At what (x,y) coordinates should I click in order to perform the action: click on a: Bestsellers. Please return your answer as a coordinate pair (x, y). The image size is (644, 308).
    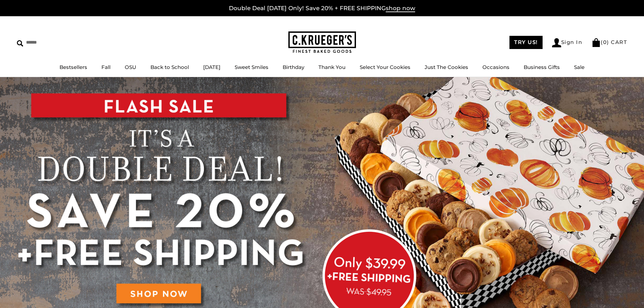
    Looking at the image, I should click on (74, 67).